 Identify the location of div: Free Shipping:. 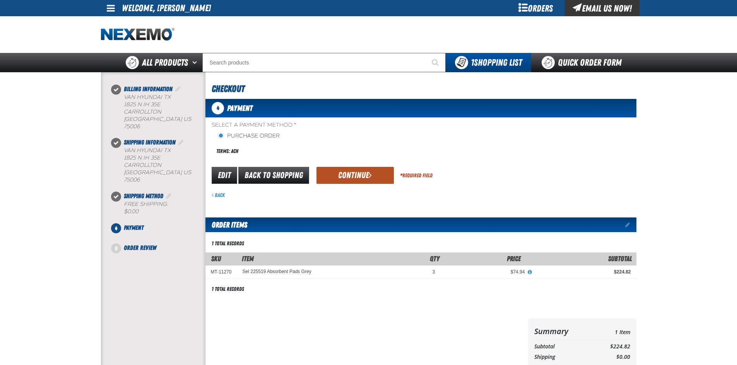
(164, 208).